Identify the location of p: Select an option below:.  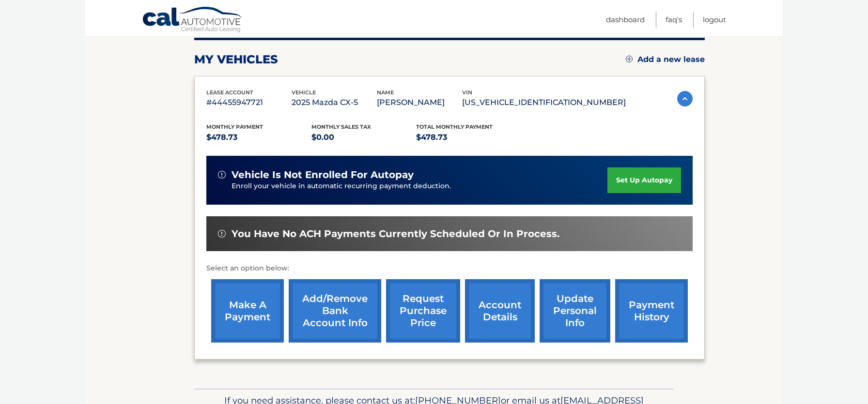
(450, 268).